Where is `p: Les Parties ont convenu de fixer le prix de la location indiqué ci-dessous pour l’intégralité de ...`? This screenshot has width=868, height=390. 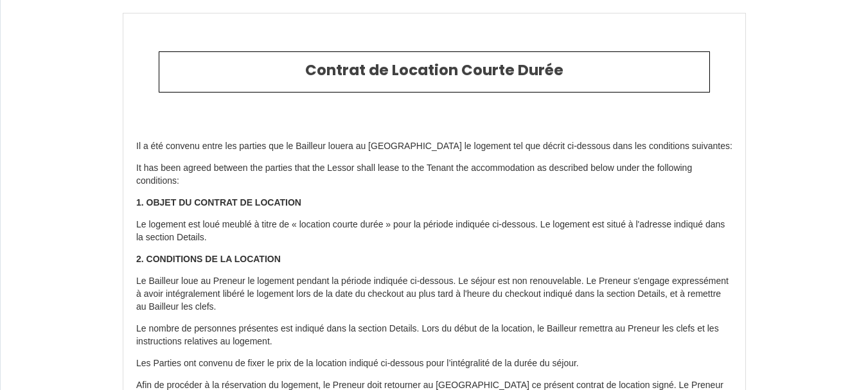
p: Les Parties ont convenu de fixer le prix de la location indiqué ci-dessous pour l’intégralité de ... is located at coordinates (435, 363).